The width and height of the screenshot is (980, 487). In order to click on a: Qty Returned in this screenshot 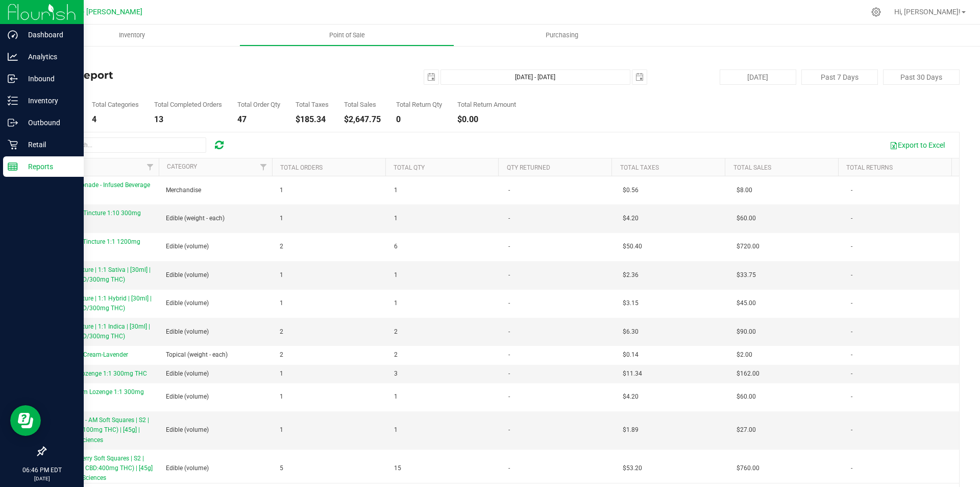, I will do `click(529, 167)`.